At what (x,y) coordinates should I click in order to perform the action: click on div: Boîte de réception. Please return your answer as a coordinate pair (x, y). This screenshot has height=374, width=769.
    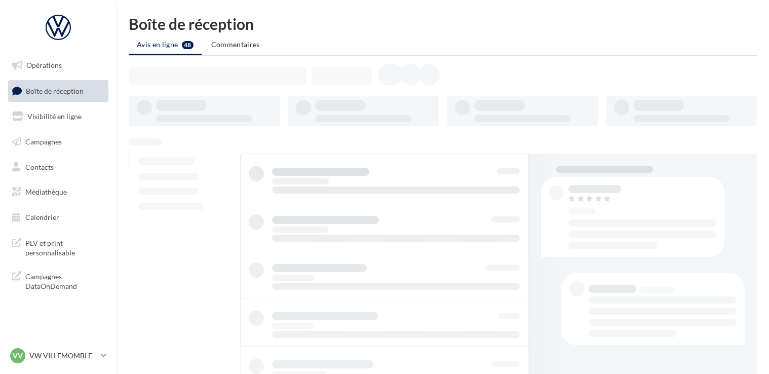
    Looking at the image, I should click on (443, 24).